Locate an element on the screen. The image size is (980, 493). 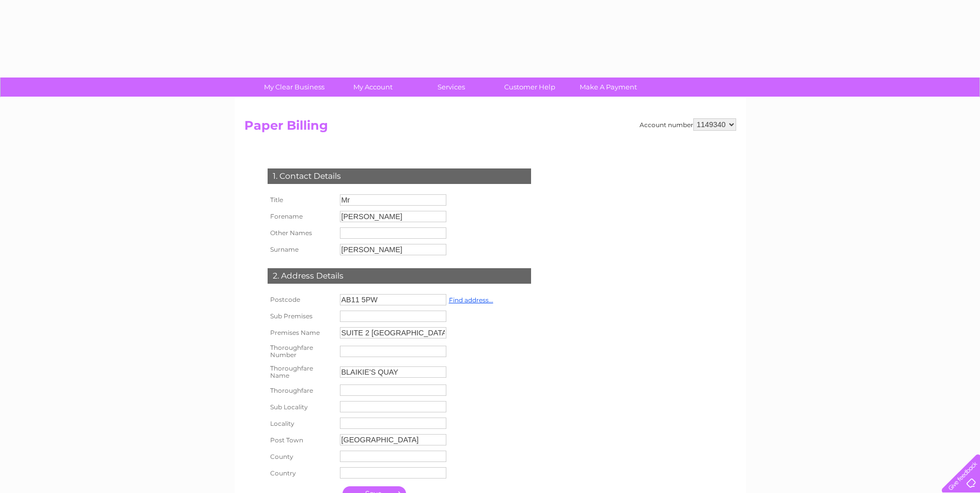
div: 2. Address Details is located at coordinates (399, 276).